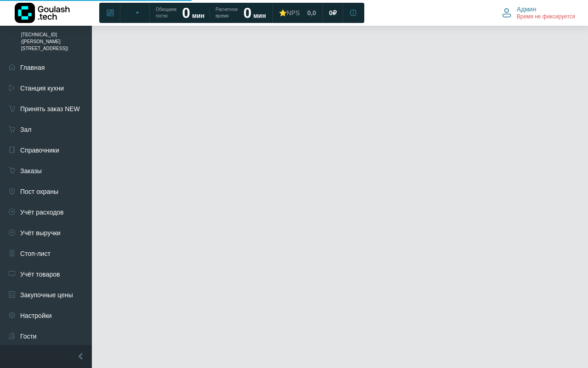 The image size is (588, 368). What do you see at coordinates (331, 13) in the screenshot?
I see `span: 0` at bounding box center [331, 13].